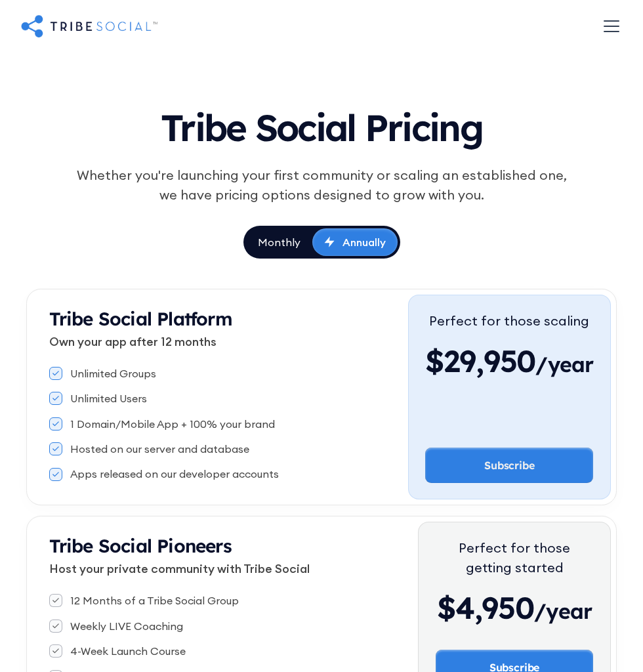  Describe the element at coordinates (233, 568) in the screenshot. I see `p: Host your private community with Tribe Social` at that location.